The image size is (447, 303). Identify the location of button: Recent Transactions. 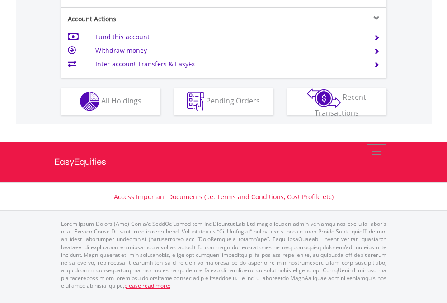
(337, 101).